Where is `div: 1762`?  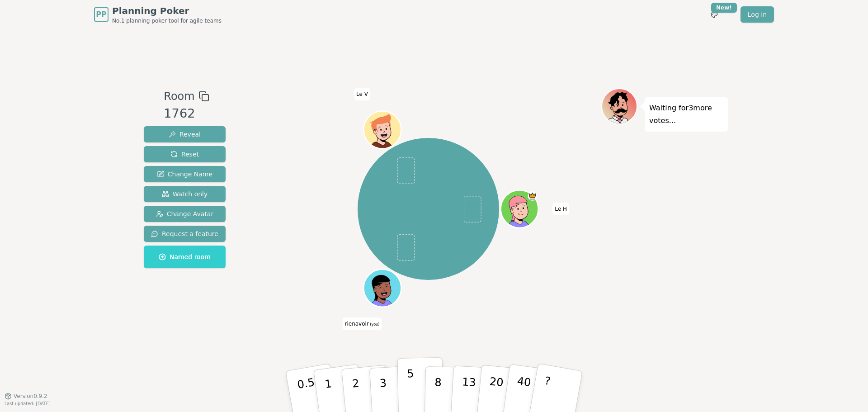
div: 1762 is located at coordinates (186, 114).